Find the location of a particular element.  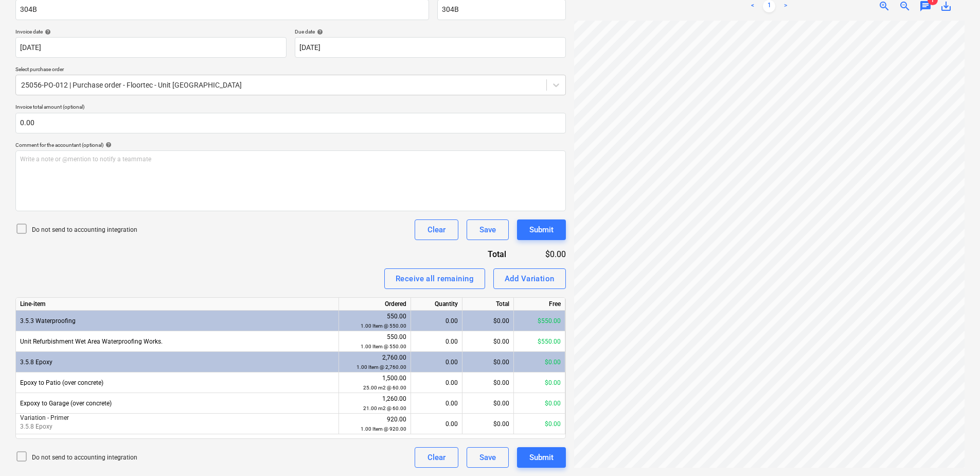

button: Add Variation is located at coordinates (529, 278).